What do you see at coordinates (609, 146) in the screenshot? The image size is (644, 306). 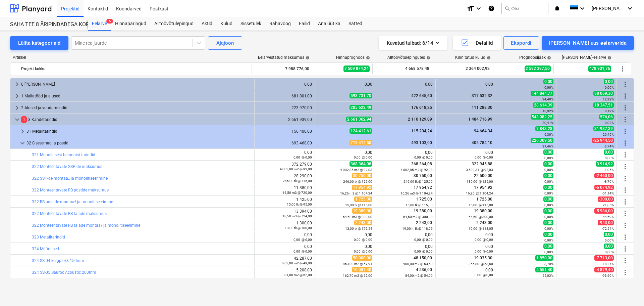 I see `small: -3,74%` at bounding box center [609, 146].